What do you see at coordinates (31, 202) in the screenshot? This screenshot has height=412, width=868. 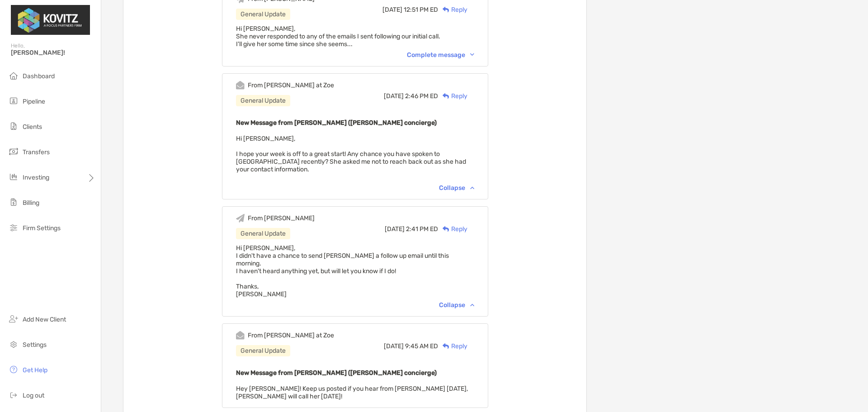 I see `span: Billing` at bounding box center [31, 202].